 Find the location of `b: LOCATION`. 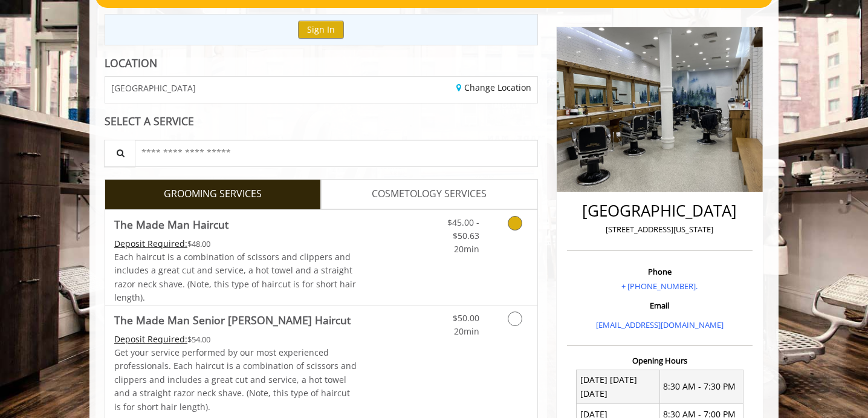

b: LOCATION is located at coordinates (131, 63).